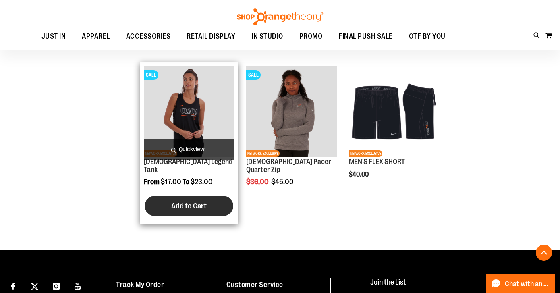 The width and height of the screenshot is (560, 293). I want to click on a: RETAIL DISPLAY, so click(211, 37).